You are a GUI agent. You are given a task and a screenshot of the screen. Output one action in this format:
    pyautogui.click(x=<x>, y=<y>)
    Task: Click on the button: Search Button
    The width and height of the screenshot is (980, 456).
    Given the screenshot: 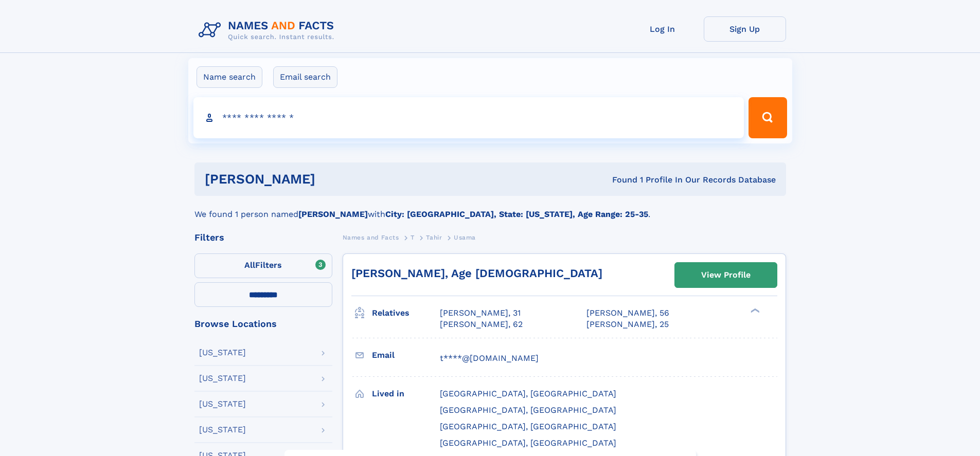 What is the action you would take?
    pyautogui.click(x=768, y=118)
    